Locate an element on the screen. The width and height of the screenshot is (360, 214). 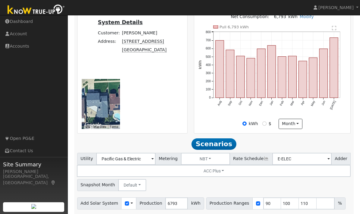
text: Feb is located at coordinates (281, 103).